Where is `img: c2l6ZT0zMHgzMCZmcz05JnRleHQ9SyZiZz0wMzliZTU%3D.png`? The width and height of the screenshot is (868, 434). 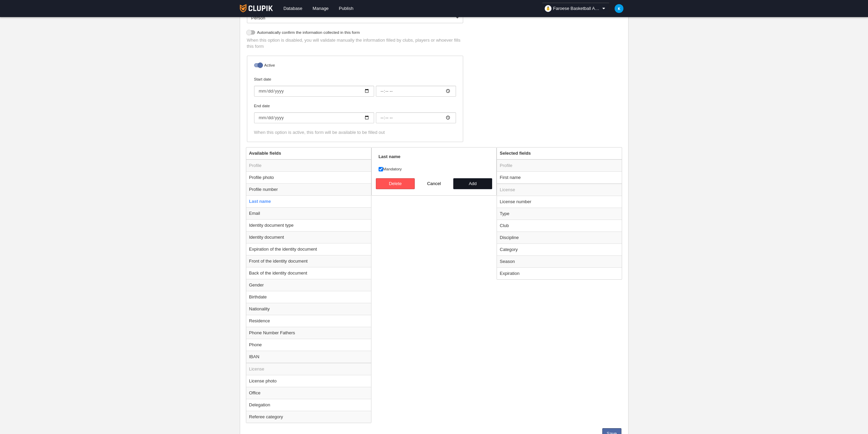
img: c2l6ZT0zMHgzMCZmcz05JnRleHQ9SyZiZz0wMzliZTU%3D.png is located at coordinates (619, 8).